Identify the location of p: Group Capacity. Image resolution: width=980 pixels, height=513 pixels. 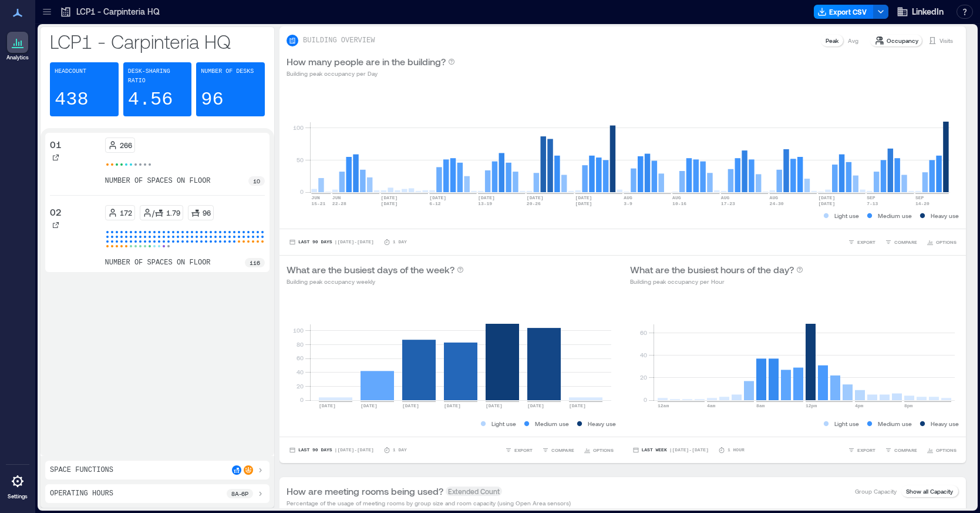
(875, 491).